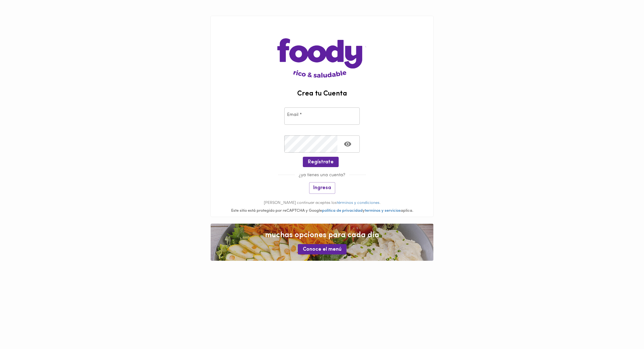 The image size is (644, 349). Describe the element at coordinates (322, 211) in the screenshot. I see `div: Este sitio está protegido por reCAPTCHA y Google y aplica.` at that location.